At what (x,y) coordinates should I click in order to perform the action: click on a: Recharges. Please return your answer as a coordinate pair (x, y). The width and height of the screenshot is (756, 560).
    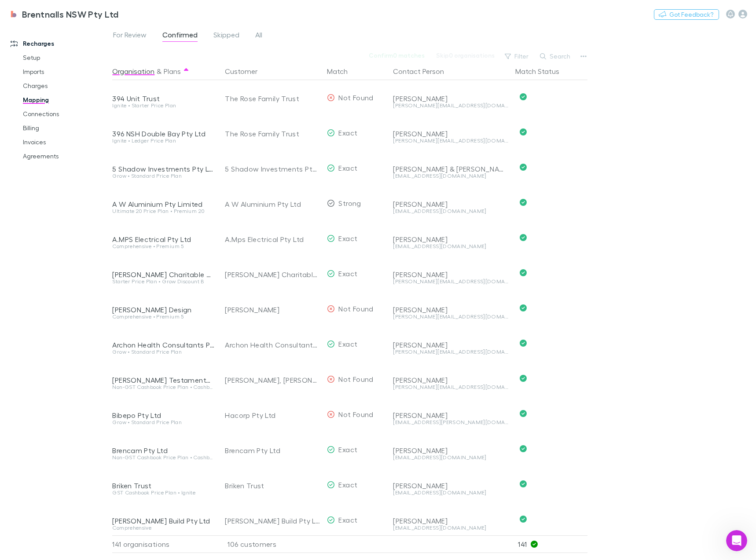
    Looking at the image, I should click on (59, 43).